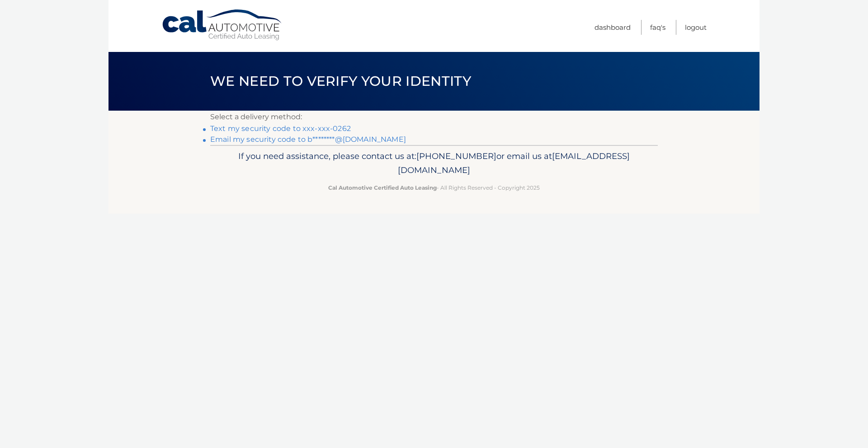 This screenshot has width=868, height=448. What do you see at coordinates (434, 117) in the screenshot?
I see `p: Select a delivery method:` at bounding box center [434, 117].